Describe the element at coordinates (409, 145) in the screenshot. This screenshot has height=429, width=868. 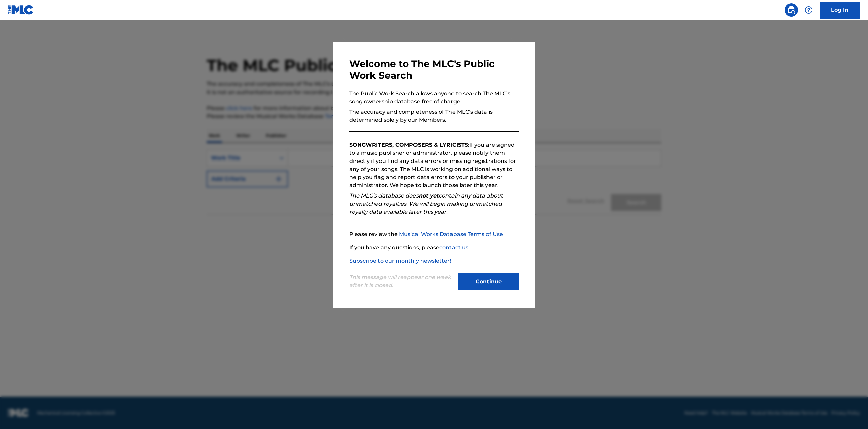
I see `strong: SONGWRITERS, COMPOSERS & LYRICISTS:` at that location.